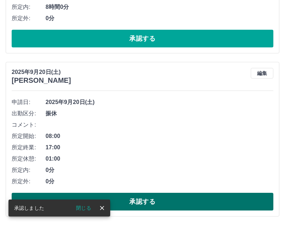 The width and height of the screenshot is (285, 225). I want to click on div: 承認しました, so click(29, 208).